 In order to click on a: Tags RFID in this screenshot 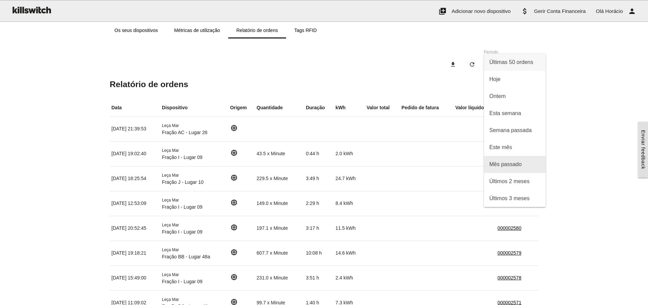, I will do `click(305, 30)`.